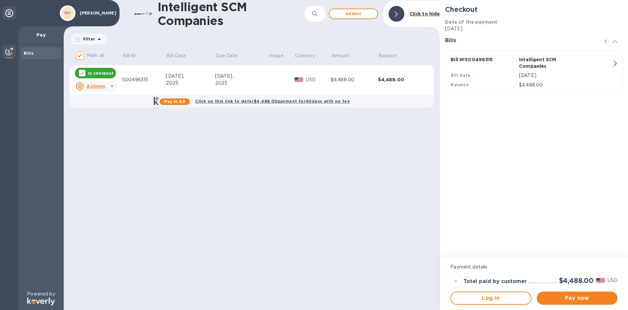 The image size is (628, 310). What do you see at coordinates (175, 101) in the screenshot?
I see `b: Pay in 60` at bounding box center [175, 101].